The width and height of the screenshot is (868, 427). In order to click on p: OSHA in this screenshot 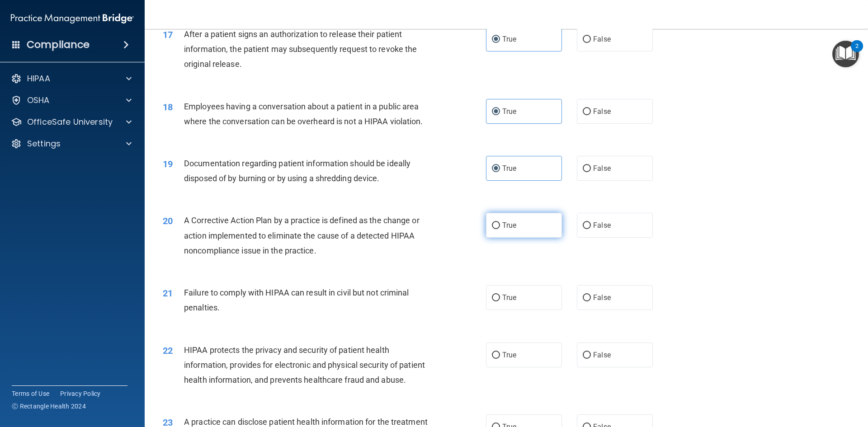, I will do `click(38, 100)`.